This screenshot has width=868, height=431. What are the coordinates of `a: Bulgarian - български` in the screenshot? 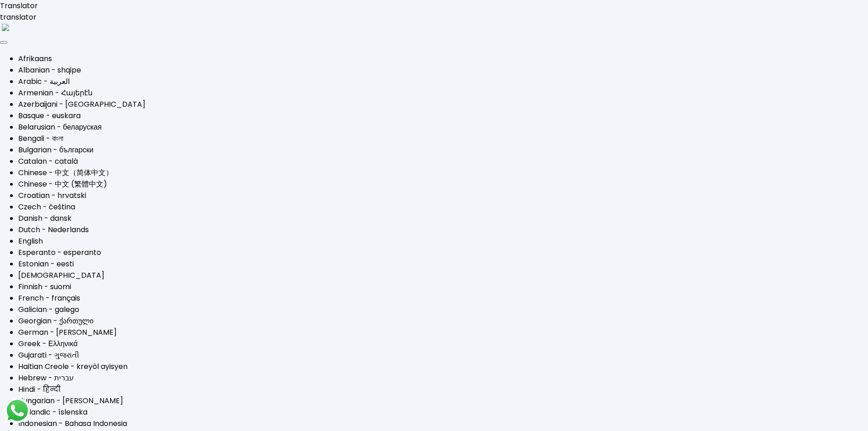 It's located at (55, 150).